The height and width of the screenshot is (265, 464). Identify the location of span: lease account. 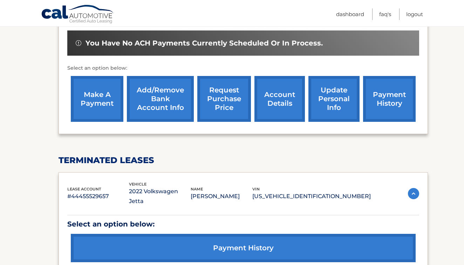
(84, 189).